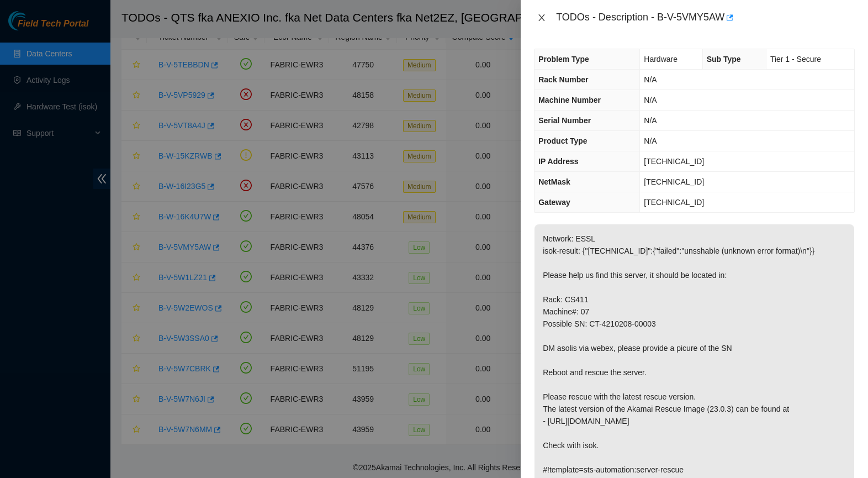 This screenshot has width=868, height=478. Describe the element at coordinates (554, 182) in the screenshot. I see `span: NetMask` at that location.